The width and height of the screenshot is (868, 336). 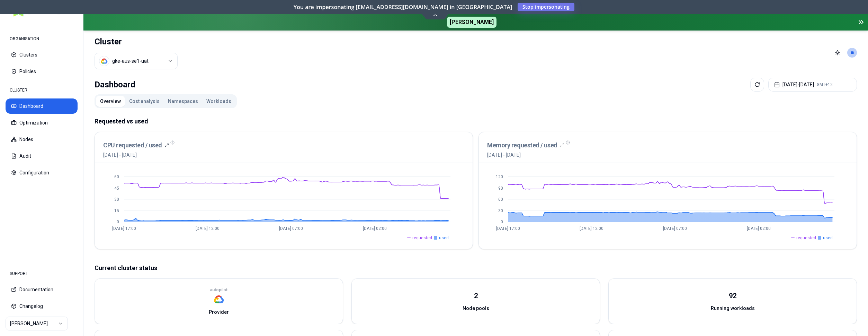 I want to click on tspan: 45, so click(x=117, y=188).